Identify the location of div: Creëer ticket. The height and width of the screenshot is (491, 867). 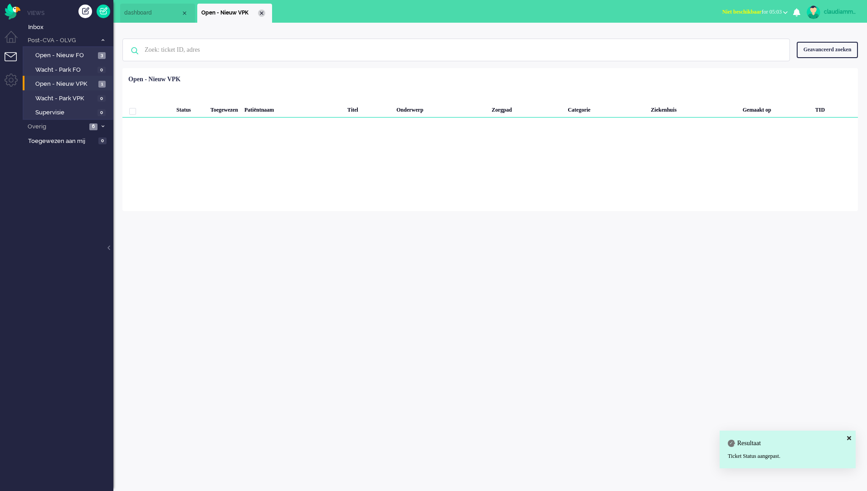
(85, 11).